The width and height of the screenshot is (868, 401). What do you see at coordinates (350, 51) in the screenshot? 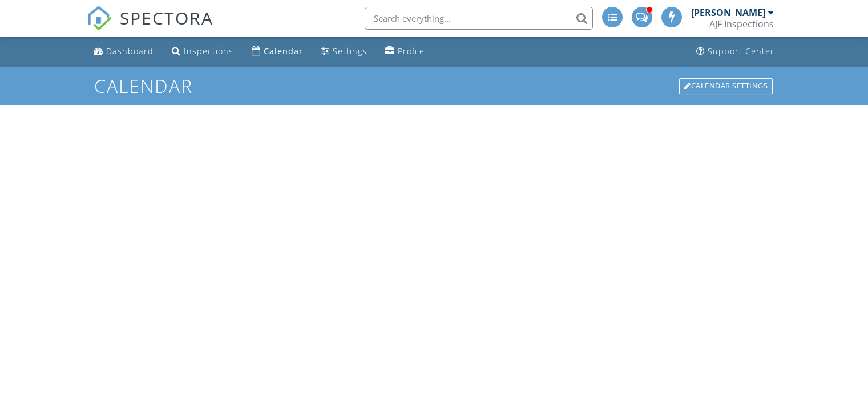
I see `div: Settings` at bounding box center [350, 51].